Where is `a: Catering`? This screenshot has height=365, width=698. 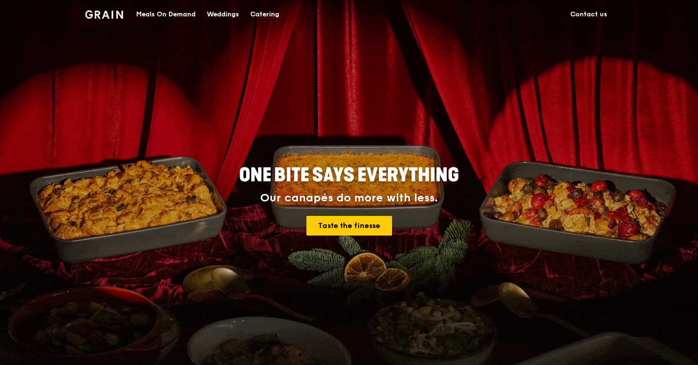 a: Catering is located at coordinates (265, 15).